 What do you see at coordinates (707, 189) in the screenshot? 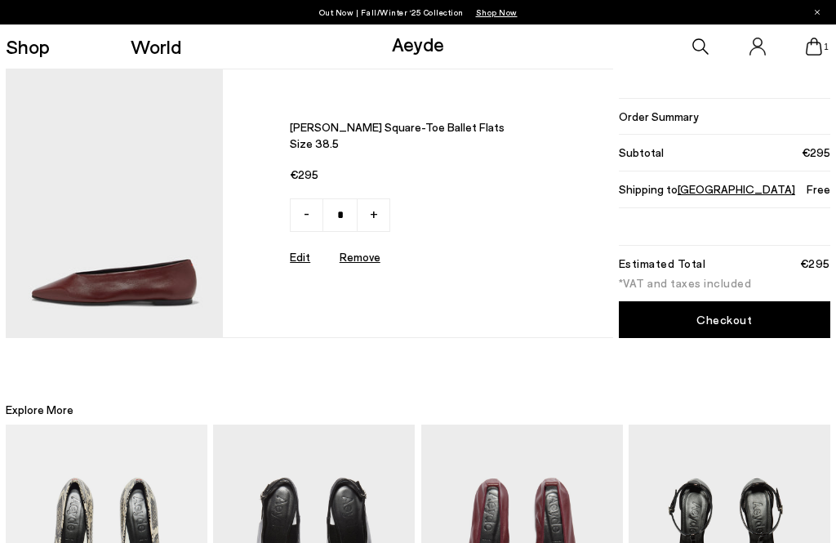
I see `span: Shipping to` at bounding box center [707, 189].